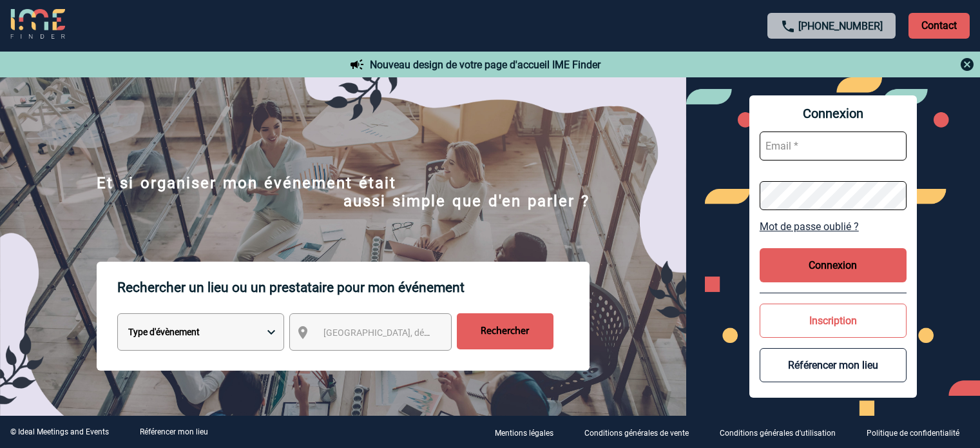  Describe the element at coordinates (173, 431) in the screenshot. I see `a: Référencer mon lieu` at that location.